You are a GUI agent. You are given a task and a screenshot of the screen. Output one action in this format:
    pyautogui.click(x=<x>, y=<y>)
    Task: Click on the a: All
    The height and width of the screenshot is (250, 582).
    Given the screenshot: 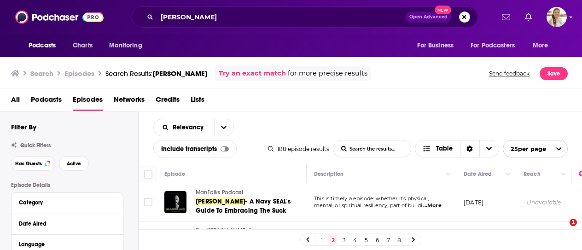 What is the action you would take?
    pyautogui.click(x=15, y=101)
    